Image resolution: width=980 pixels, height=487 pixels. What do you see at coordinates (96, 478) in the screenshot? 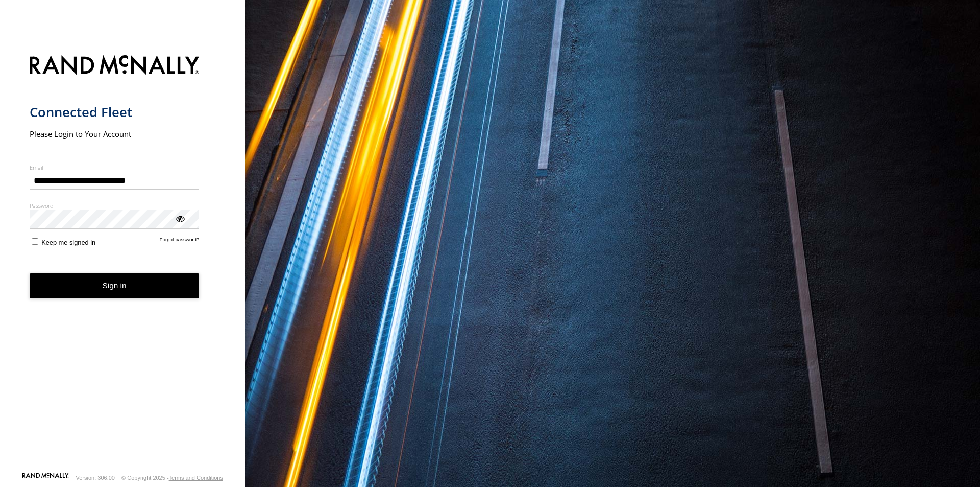
I see `div: Version: 306.00` at bounding box center [96, 478].